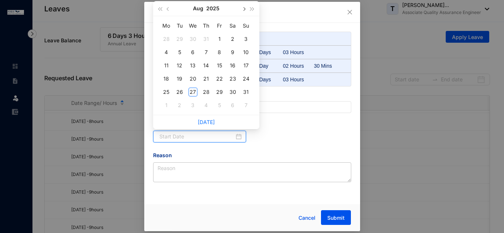 The image size is (504, 233). I want to click on div: 13, so click(193, 66).